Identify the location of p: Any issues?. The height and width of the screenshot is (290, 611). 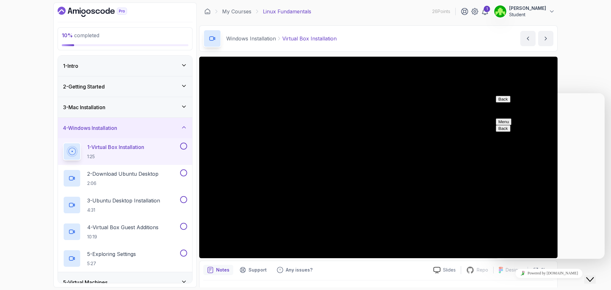
(299, 270).